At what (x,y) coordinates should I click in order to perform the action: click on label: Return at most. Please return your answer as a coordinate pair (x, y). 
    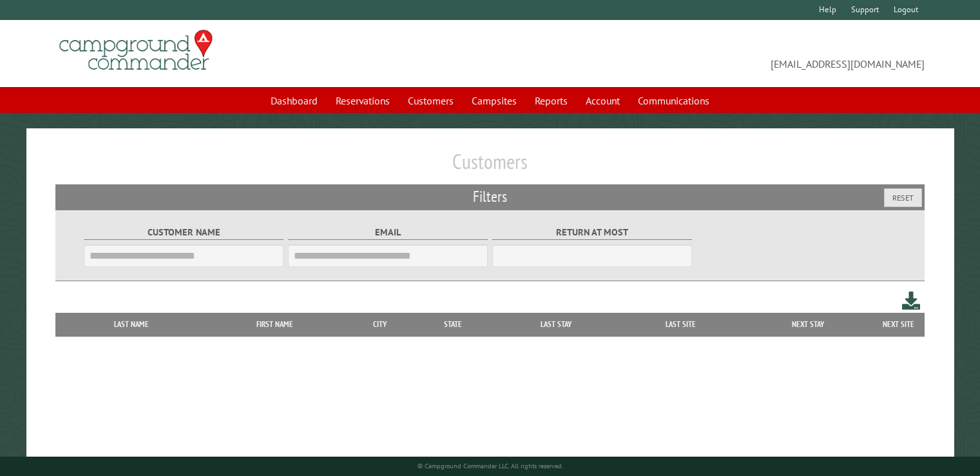
    Looking at the image, I should click on (592, 232).